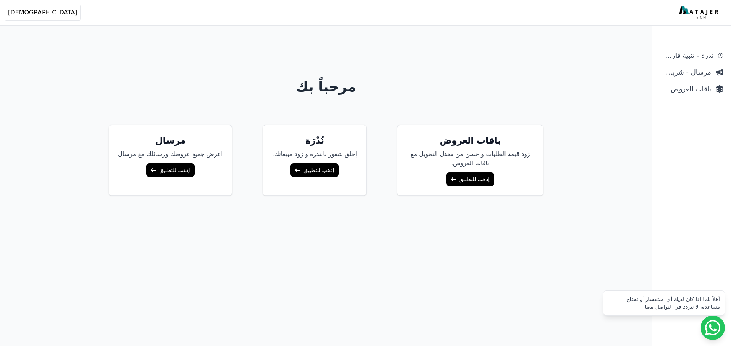  Describe the element at coordinates (685, 89) in the screenshot. I see `span: باقات العروض` at that location.